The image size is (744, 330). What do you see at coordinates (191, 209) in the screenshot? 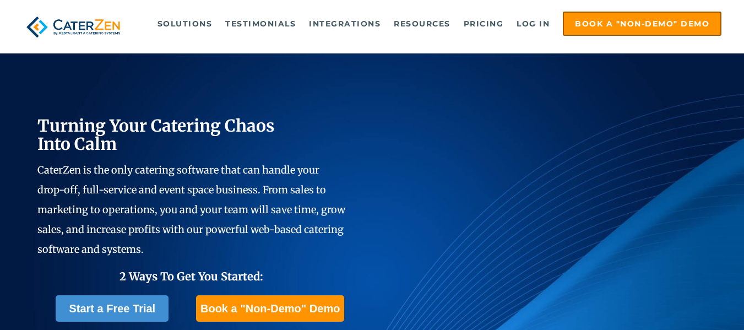
I see `span: CaterZen is the only catering software that can handle your drop-off, full-service and event spac...` at bounding box center [191, 209].